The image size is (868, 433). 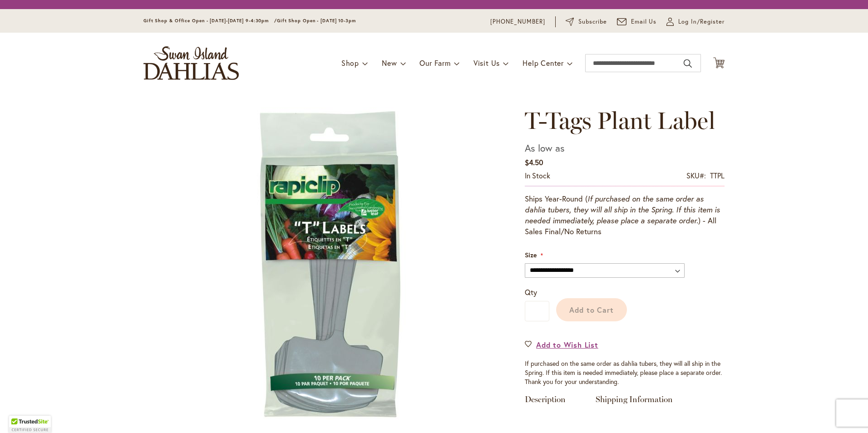 What do you see at coordinates (696, 175) in the screenshot?
I see `strong: SKU` at bounding box center [696, 175].